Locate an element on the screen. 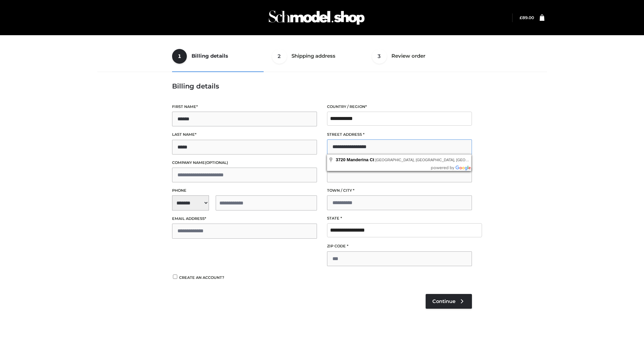 The image size is (644, 362). bdi: 89.00 is located at coordinates (527, 18).